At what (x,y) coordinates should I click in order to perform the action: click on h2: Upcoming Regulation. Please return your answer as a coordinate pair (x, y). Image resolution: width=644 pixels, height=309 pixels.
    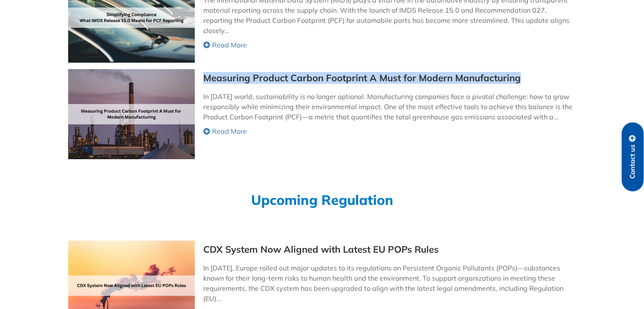
    Looking at the image, I should click on (322, 200).